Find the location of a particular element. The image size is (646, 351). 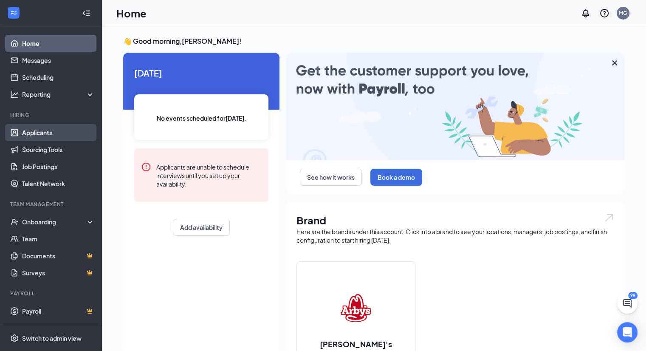

svg: Notifications is located at coordinates (585, 13).